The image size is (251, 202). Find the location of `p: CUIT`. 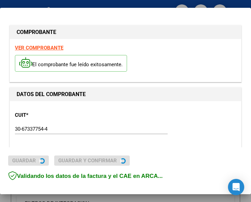

p: CUIT is located at coordinates (48, 115).